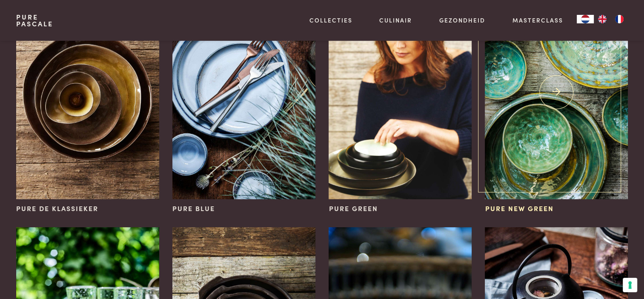 The height and width of the screenshot is (299, 644). I want to click on aside: Language selected: Nederlands, so click(602, 19).